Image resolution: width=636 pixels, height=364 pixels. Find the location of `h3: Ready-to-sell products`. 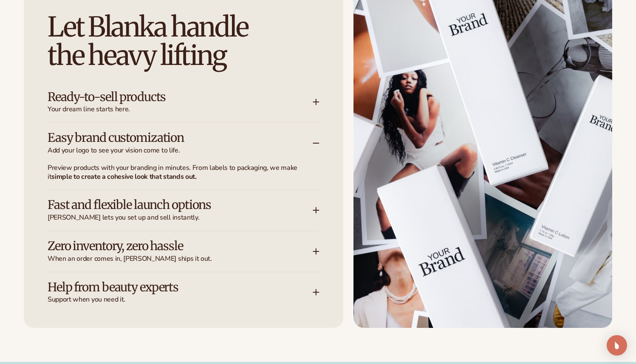

h3: Ready-to-sell products is located at coordinates (167, 97).